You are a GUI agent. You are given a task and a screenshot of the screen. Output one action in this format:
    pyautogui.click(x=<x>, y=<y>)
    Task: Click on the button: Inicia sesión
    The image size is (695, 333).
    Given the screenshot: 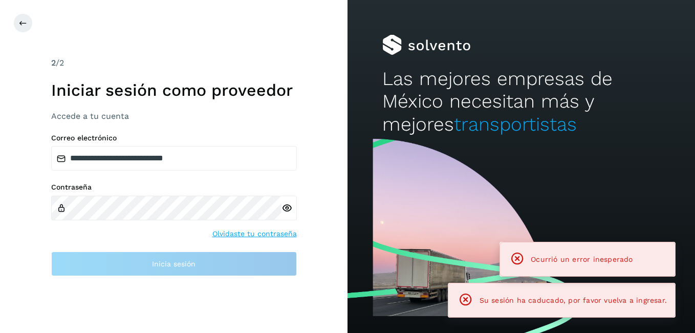 What is the action you would take?
    pyautogui.click(x=174, y=264)
    